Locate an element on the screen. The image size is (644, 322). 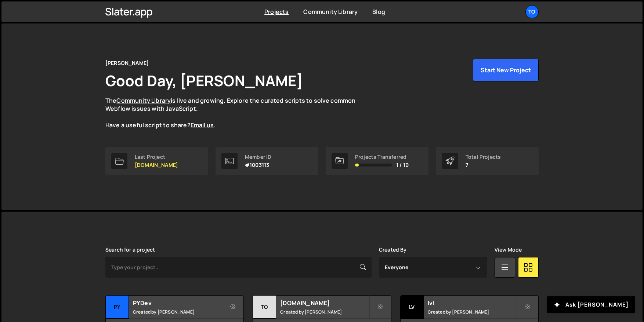
h2: PYDev is located at coordinates (177, 303).